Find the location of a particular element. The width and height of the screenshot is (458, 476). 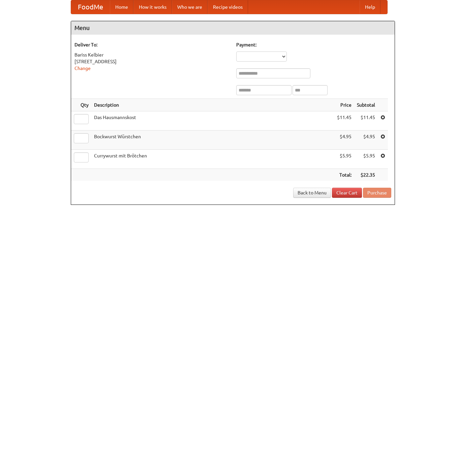

a: FoodMe is located at coordinates (90, 7).